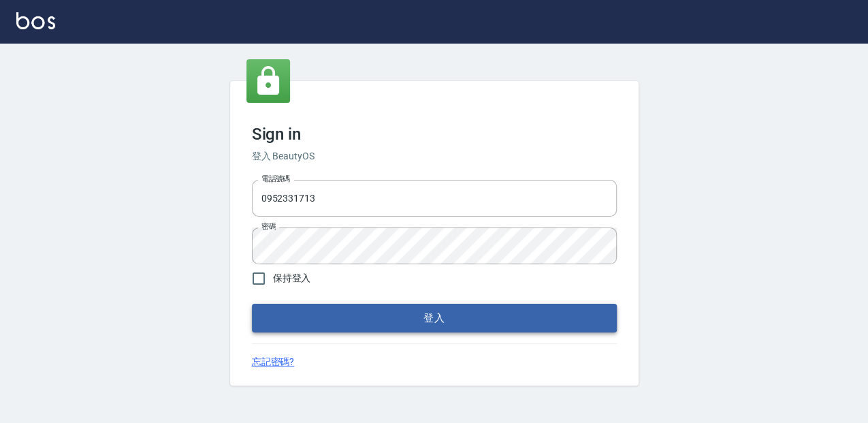 This screenshot has height=423, width=868. Describe the element at coordinates (276, 179) in the screenshot. I see `label: 電話號碼` at that location.